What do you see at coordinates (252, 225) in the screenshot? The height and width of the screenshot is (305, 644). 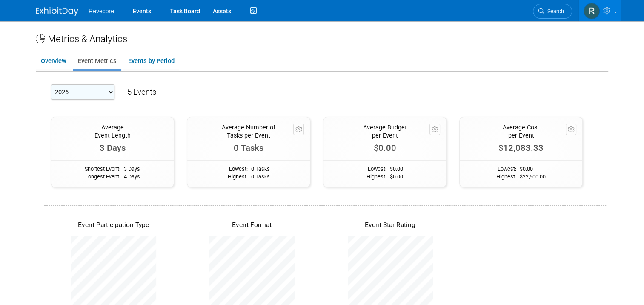 I see `div: Event Format` at bounding box center [252, 225].